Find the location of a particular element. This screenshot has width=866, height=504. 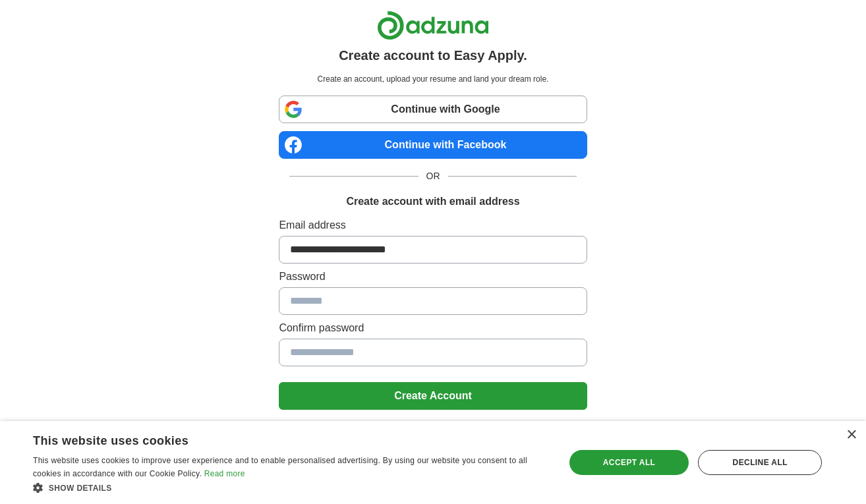

h1: Create account to Easy Apply. is located at coordinates (433, 55).